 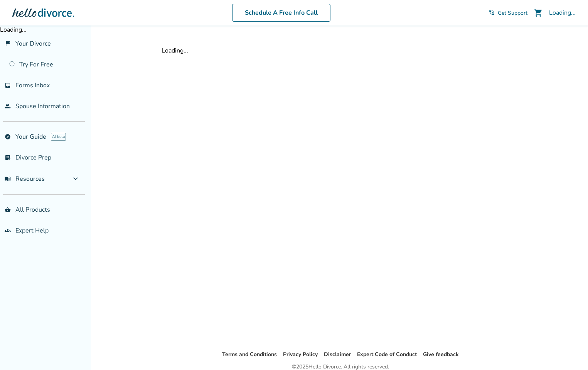 I want to click on span: shopping_cart, so click(x=538, y=12).